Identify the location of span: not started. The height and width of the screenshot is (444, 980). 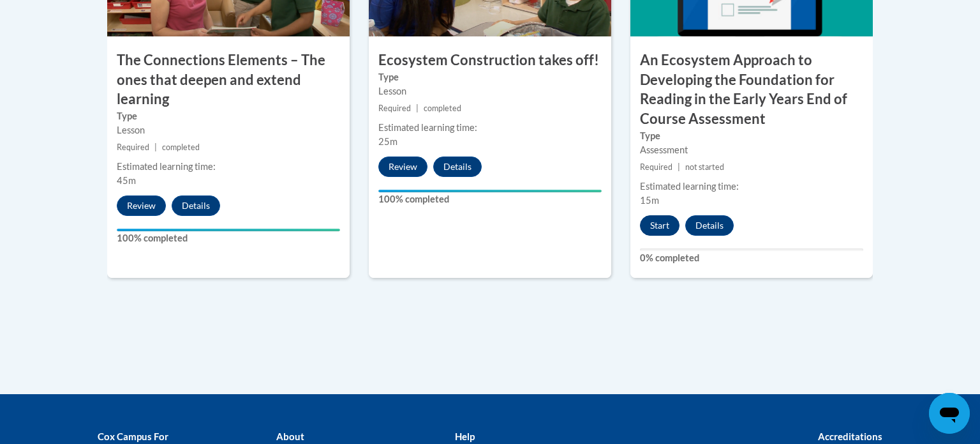
(705, 166).